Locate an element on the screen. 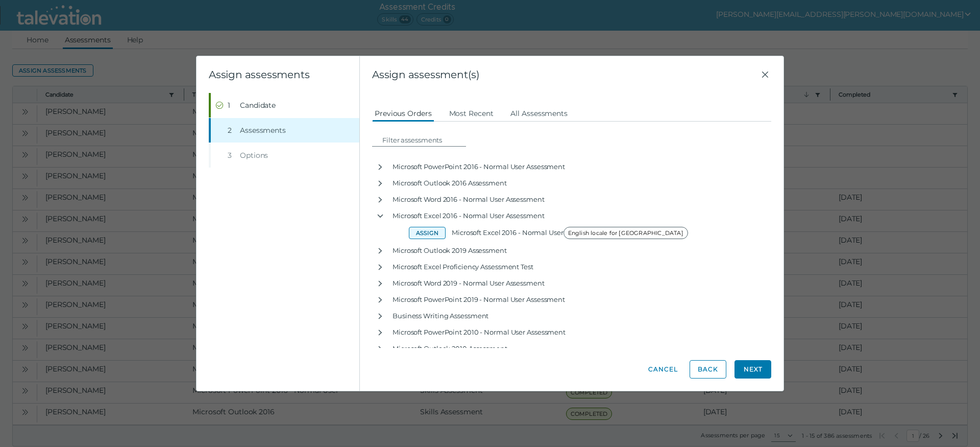  span: Microsoft Excel 2016 - Normal User is located at coordinates (571, 233).